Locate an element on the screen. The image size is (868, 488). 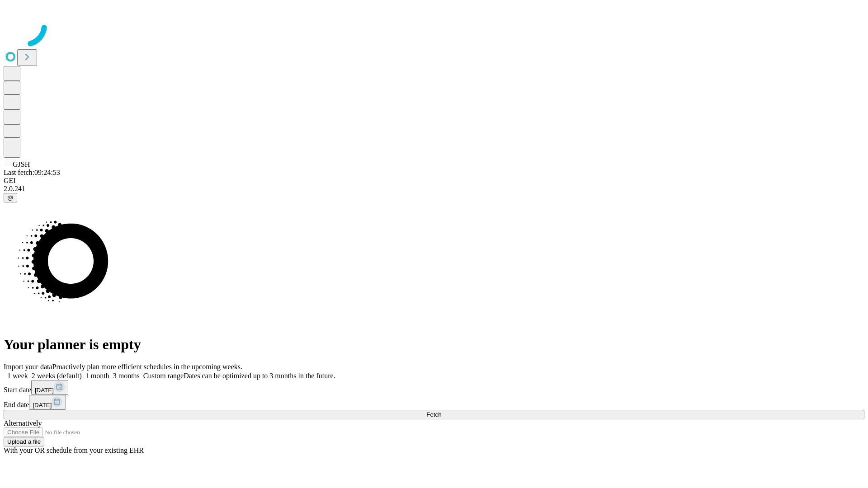
span: Custom range is located at coordinates (163, 375).